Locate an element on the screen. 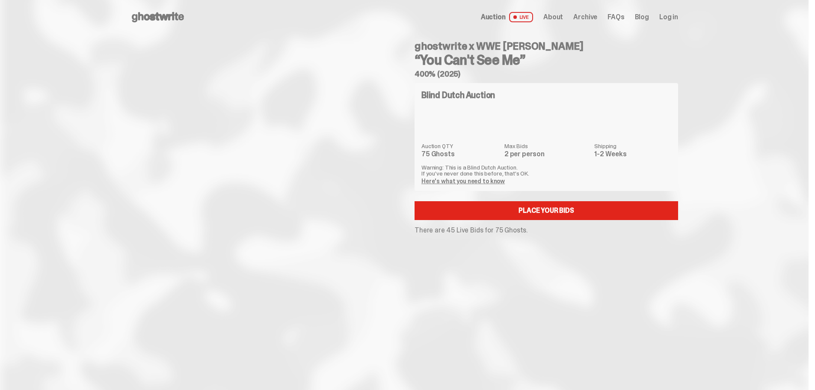 The image size is (815, 390). a: FAQs is located at coordinates (615, 17).